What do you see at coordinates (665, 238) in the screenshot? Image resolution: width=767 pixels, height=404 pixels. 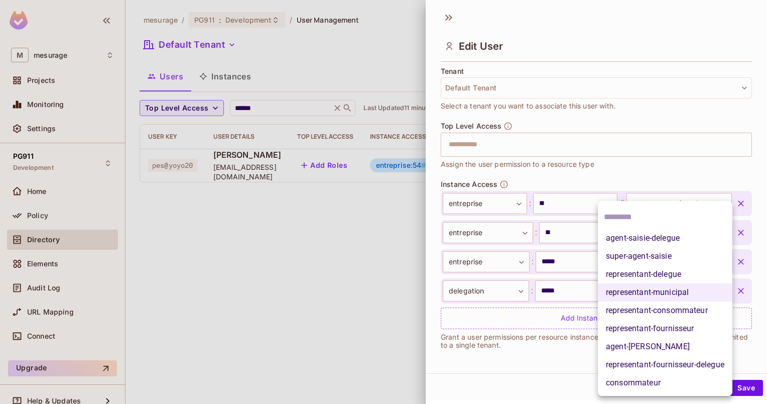 I see `li: agent-saisie-delegue` at bounding box center [665, 238].